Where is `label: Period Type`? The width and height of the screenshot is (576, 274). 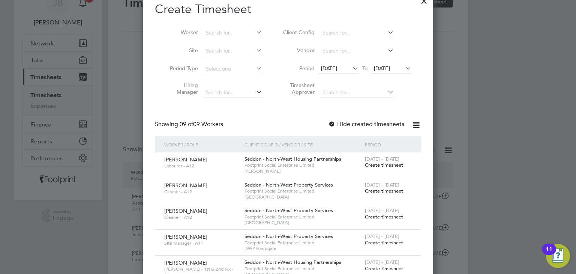 label: Period Type is located at coordinates (181, 68).